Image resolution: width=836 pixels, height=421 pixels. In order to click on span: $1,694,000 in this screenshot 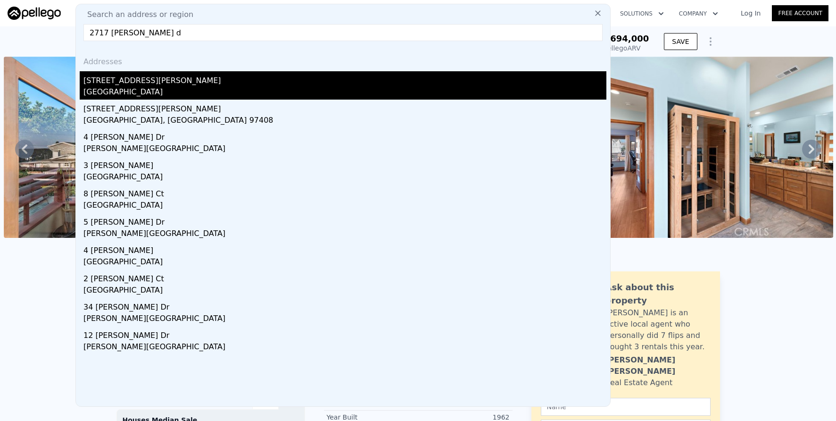, I will do `click(622, 38)`.